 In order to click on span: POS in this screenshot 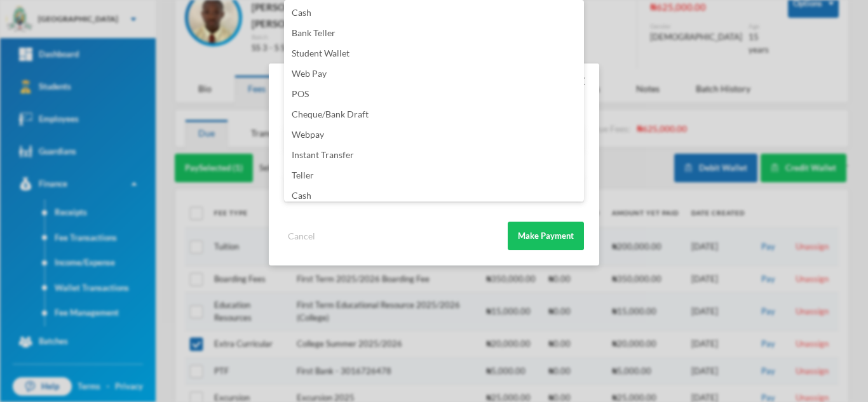, I will do `click(300, 94)`.